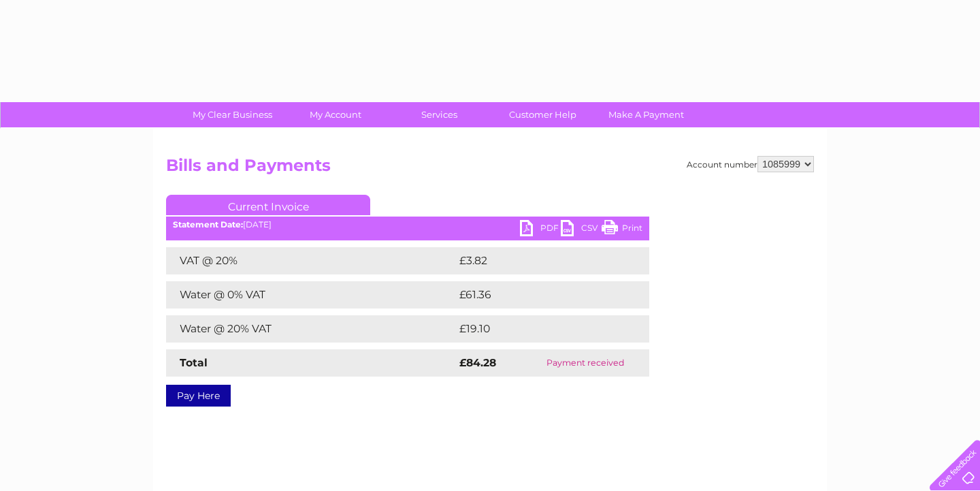  Describe the element at coordinates (622, 230) in the screenshot. I see `a: Print` at that location.